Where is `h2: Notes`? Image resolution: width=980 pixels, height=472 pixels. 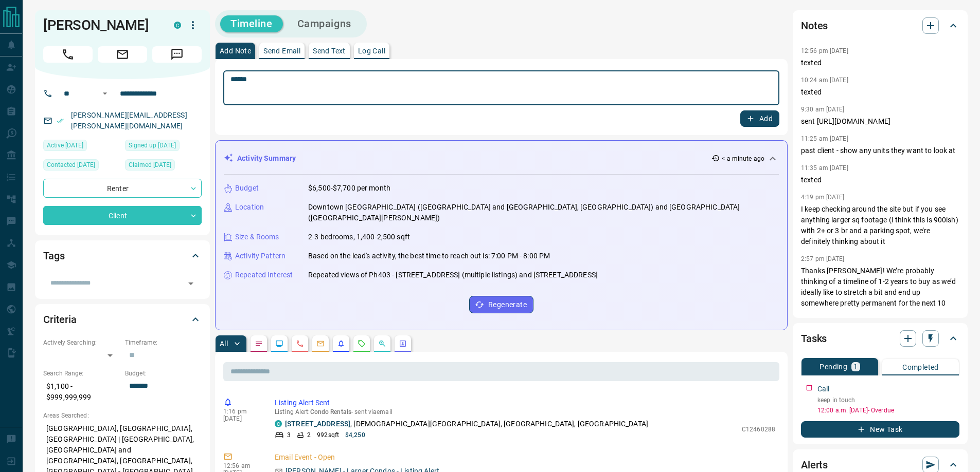
h2: Notes is located at coordinates (814, 26).